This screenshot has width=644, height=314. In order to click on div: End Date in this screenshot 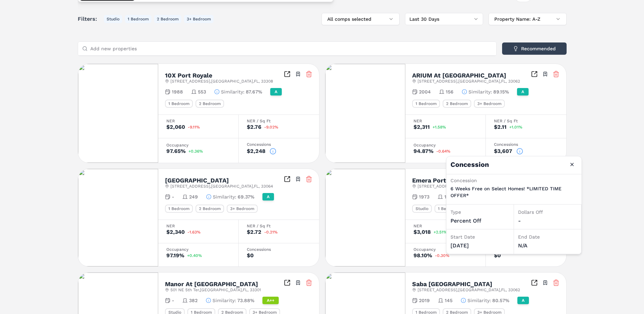, I will do `click(547, 236)`.